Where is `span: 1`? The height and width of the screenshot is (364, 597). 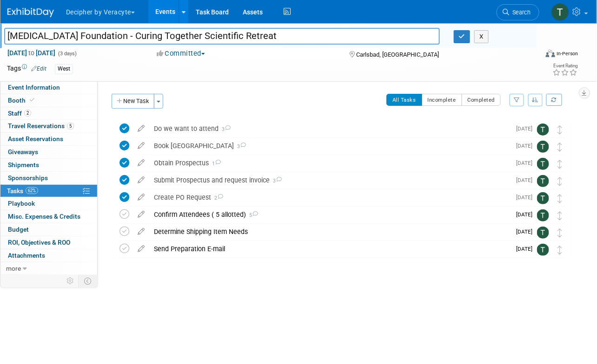 span: 1 is located at coordinates (215, 164).